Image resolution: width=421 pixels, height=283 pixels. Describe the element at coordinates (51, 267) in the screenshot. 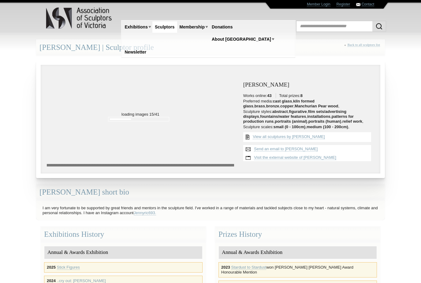

I see `strong: 2025` at that location.